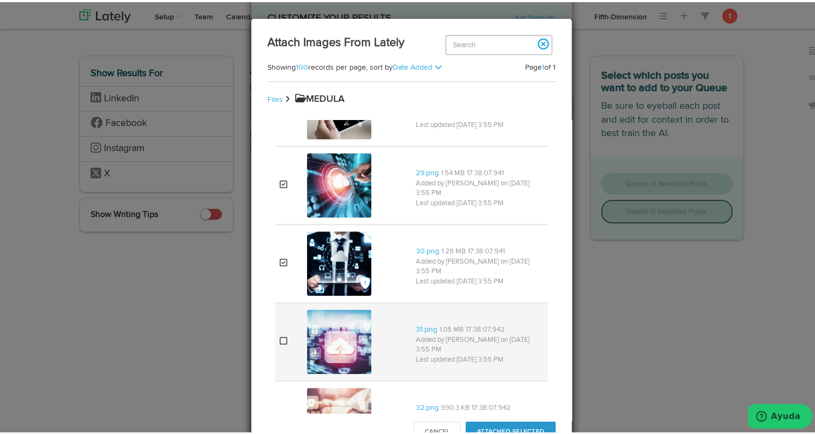 Image resolution: width=815 pixels, height=434 pixels. Describe the element at coordinates (302, 65) in the screenshot. I see `a: 100` at that location.